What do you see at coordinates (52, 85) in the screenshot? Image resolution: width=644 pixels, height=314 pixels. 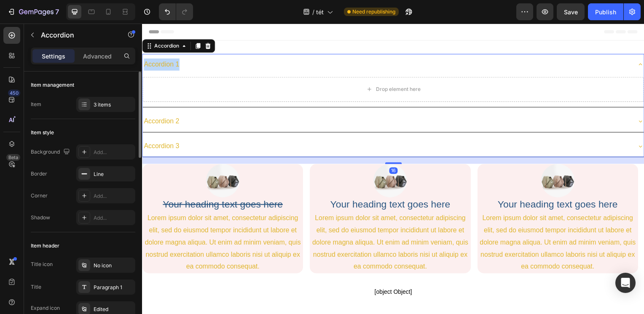 I see `div: Item management` at bounding box center [52, 85].